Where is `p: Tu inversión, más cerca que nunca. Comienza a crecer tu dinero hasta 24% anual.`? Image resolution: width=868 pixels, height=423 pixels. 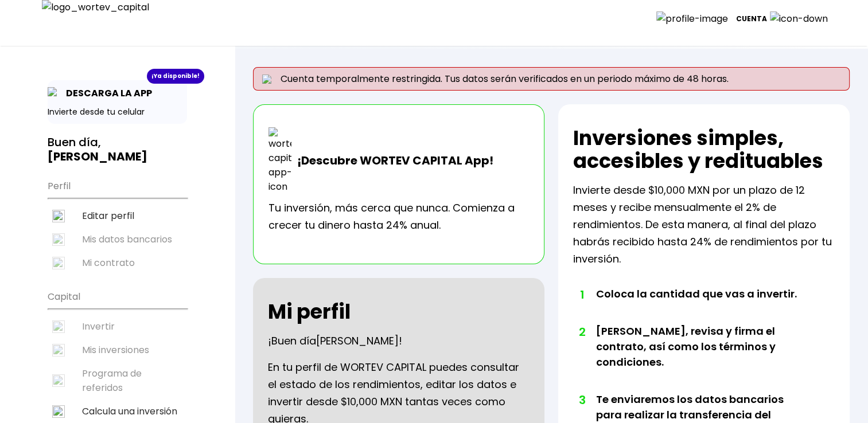 p: Tu inversión, más cerca que nunca. Comienza a crecer tu dinero hasta 24% anual. is located at coordinates (399, 216).